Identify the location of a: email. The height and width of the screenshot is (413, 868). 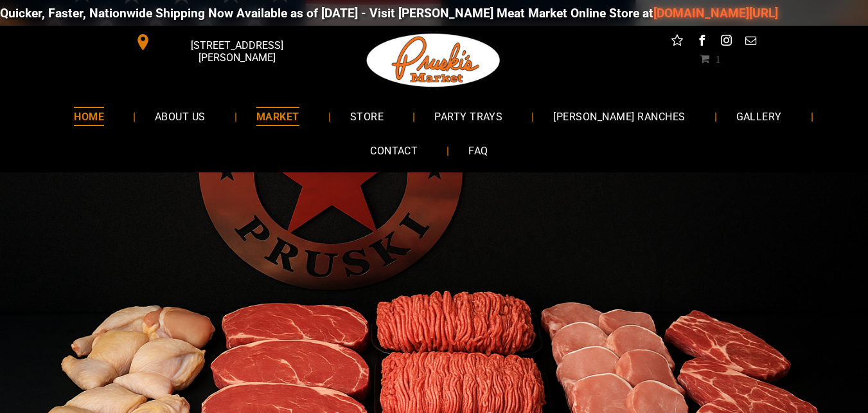
(751, 41).